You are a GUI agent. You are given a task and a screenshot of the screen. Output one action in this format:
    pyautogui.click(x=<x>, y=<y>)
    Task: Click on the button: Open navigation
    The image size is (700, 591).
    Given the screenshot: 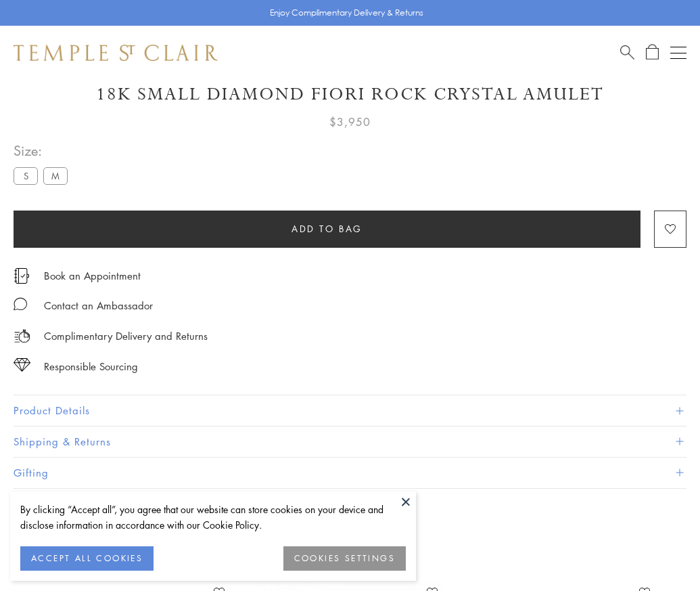 What is the action you would take?
    pyautogui.click(x=679, y=53)
    